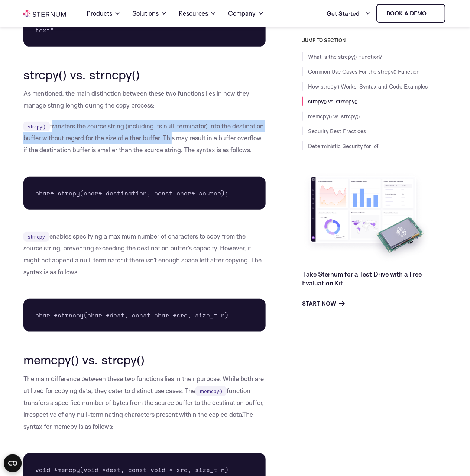 This screenshot has height=476, width=470. What do you see at coordinates (367, 217) in the screenshot?
I see `img: Take Sternum for a Test Drive with a Free Evaluation Kit` at bounding box center [367, 217].